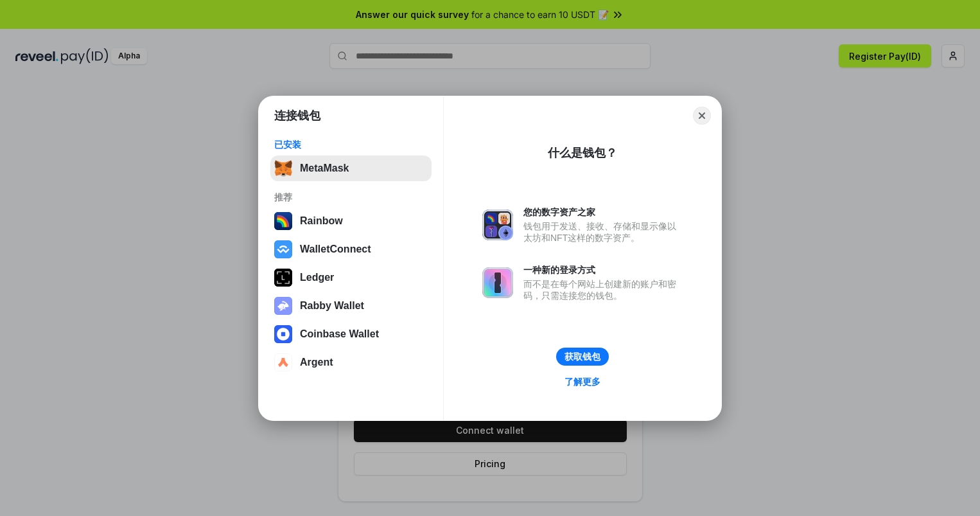  What do you see at coordinates (317, 277) in the screenshot?
I see `div: Ledger` at bounding box center [317, 277].